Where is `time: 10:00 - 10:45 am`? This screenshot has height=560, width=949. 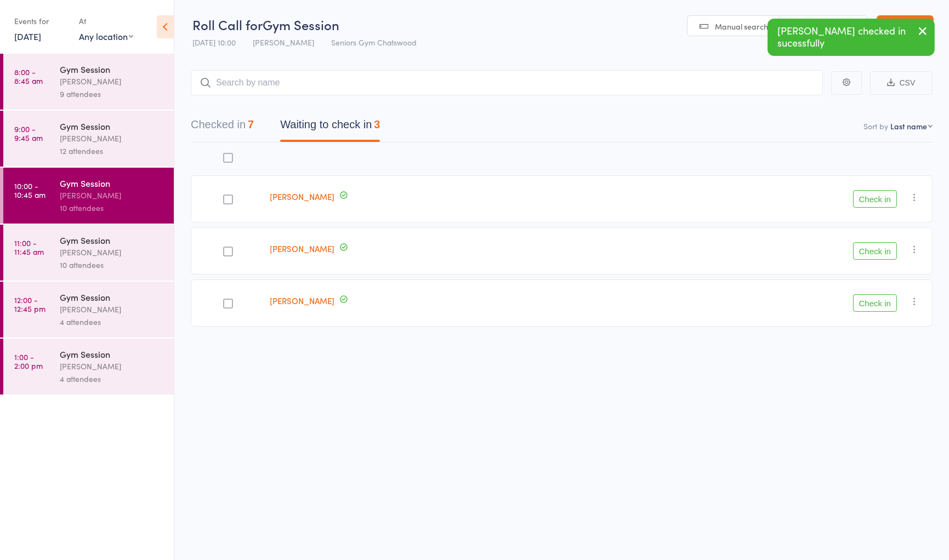
time: 10:00 - 10:45 am is located at coordinates (30, 190).